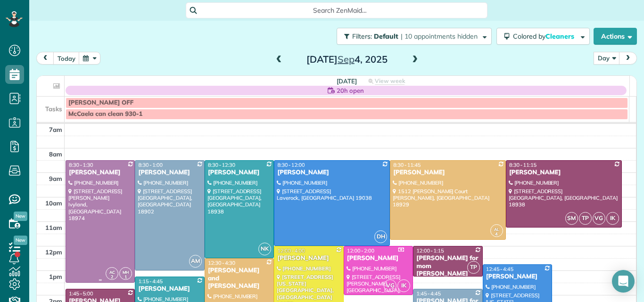  I want to click on span: 20h open, so click(351, 90).